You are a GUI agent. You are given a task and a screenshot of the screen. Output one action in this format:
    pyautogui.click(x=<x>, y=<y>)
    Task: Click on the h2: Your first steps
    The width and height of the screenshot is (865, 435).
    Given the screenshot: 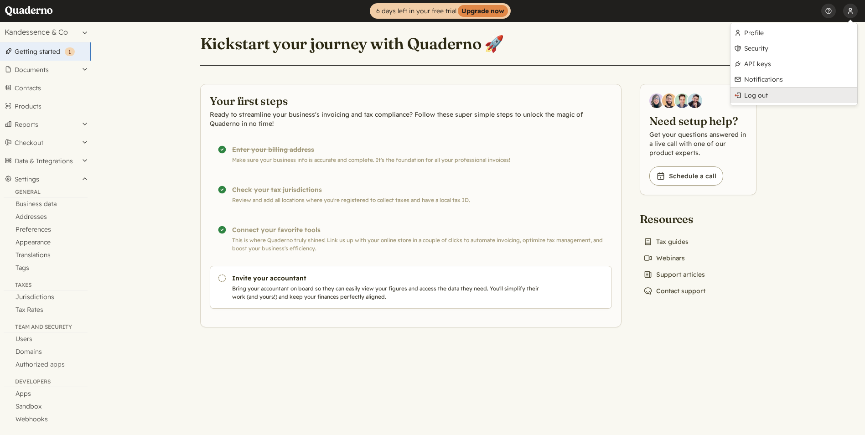 What is the action you would take?
    pyautogui.click(x=411, y=101)
    